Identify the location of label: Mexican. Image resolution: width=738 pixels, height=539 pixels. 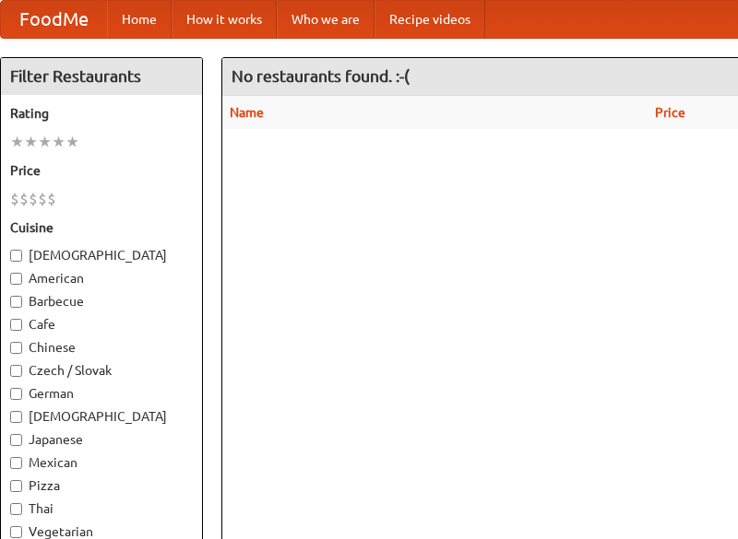
(101, 463).